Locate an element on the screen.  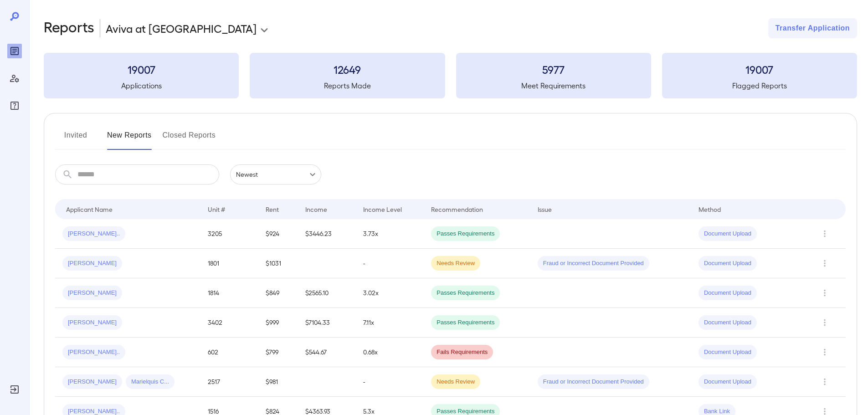
div: Applicant Name is located at coordinates (89, 209).